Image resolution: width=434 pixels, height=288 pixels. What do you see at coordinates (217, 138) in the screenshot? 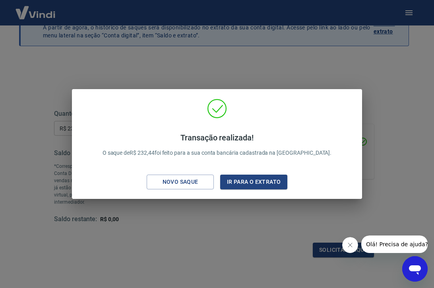
I see `h4: Transação realizada!` at bounding box center [217, 138].